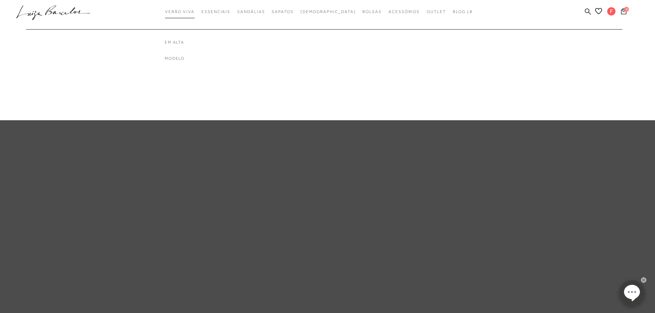 The image size is (655, 313). What do you see at coordinates (404, 12) in the screenshot?
I see `span: Acessórios` at bounding box center [404, 12].